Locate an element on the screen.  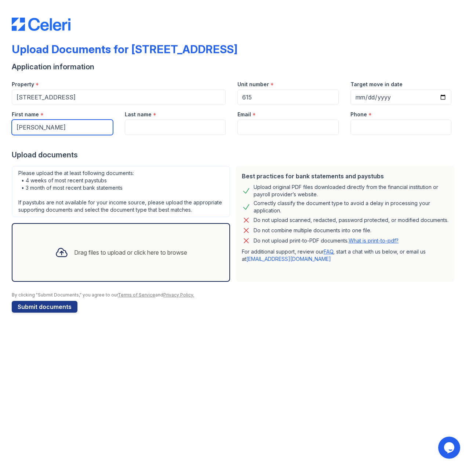
a: What is print-to-pdf? is located at coordinates (373, 240).